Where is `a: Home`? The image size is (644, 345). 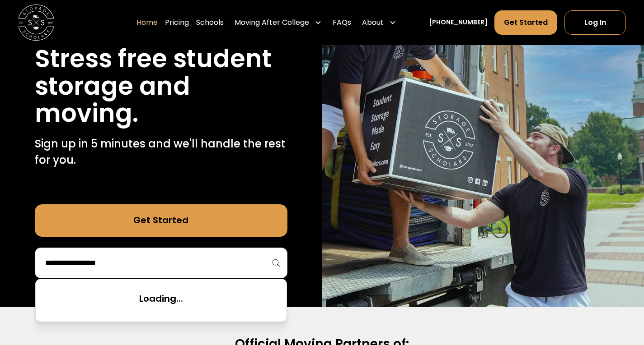 a: Home is located at coordinates (147, 23).